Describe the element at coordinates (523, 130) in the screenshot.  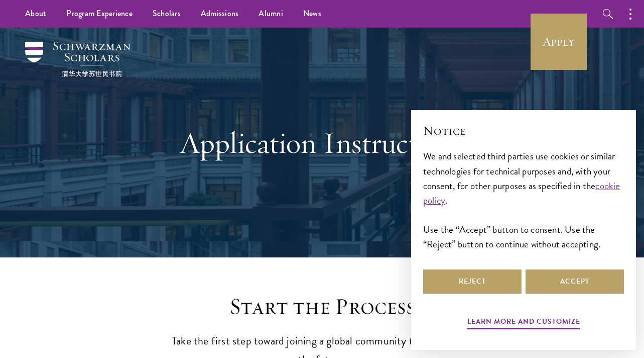
I see `h2: Notice` at that location.